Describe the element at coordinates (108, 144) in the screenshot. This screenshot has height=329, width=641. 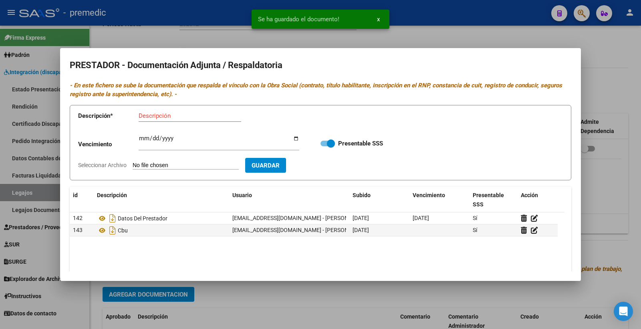
I see `p: Vencimiento` at that location.